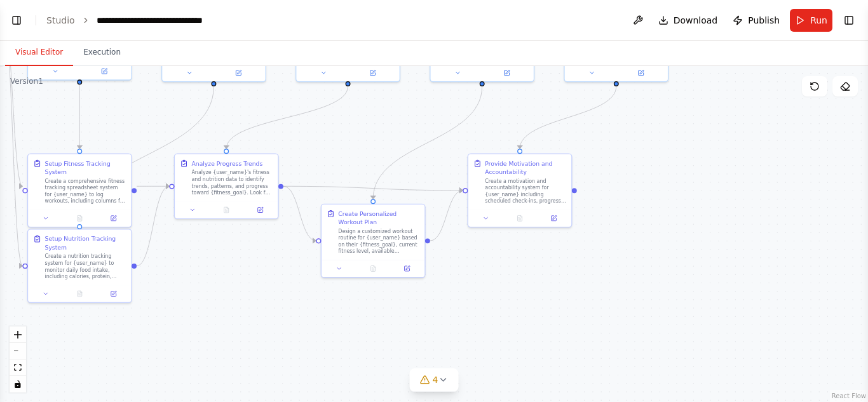  I want to click on g: Edge from 7dddd851-f755-4473-acb1-0639216ff39c to 1a6b67db-ee1a-406f-ab56-1801415884d3, so click(153, 226).